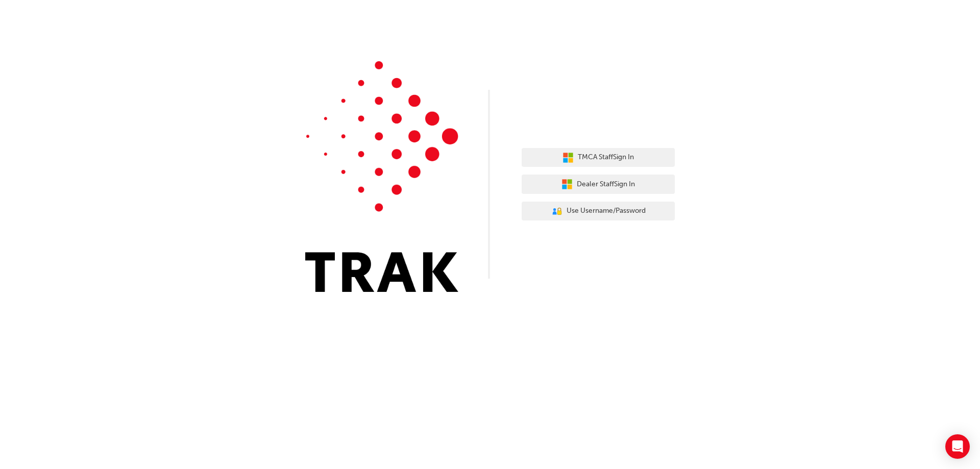  I want to click on button: TMCA StaffSign In, so click(598, 158).